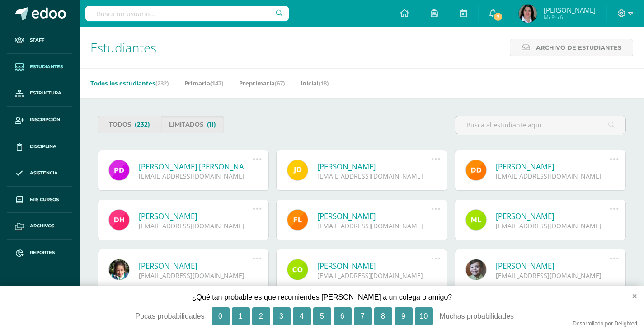 Image resolution: width=644 pixels, height=334 pixels. What do you see at coordinates (403, 316) in the screenshot?
I see `button: 9` at bounding box center [403, 316].